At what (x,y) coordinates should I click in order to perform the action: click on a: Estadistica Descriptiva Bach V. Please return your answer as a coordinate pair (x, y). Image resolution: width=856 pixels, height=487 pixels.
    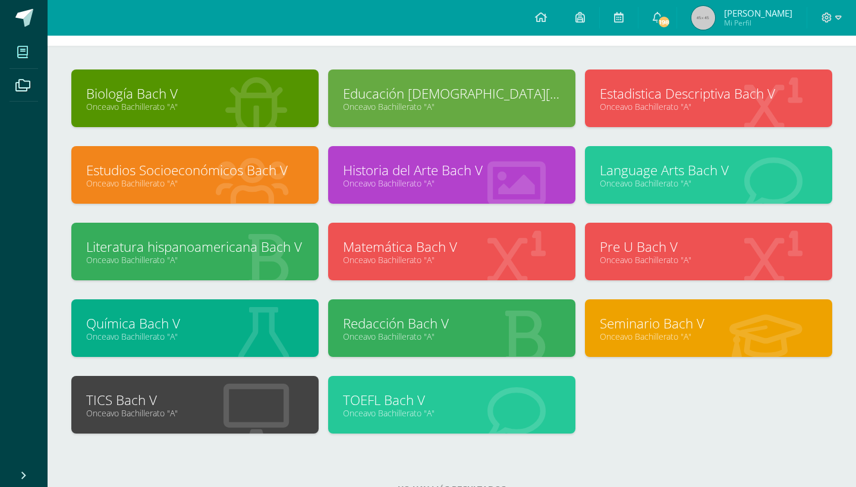
    Looking at the image, I should click on (709, 93).